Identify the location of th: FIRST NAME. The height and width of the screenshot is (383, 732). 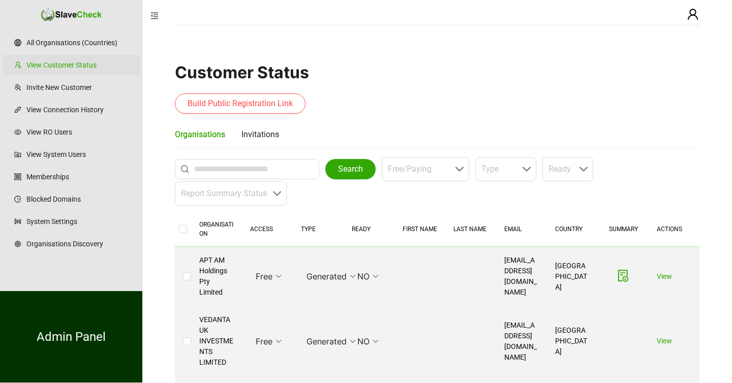
(420, 229).